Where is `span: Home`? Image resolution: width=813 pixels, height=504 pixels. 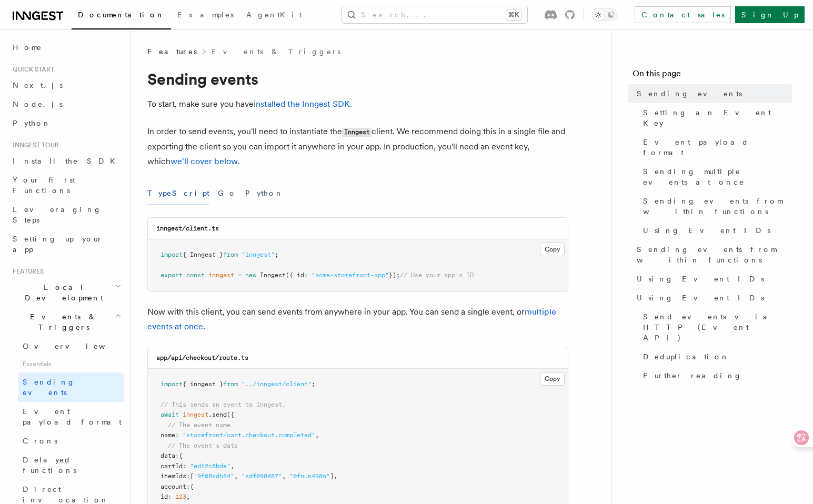 span: Home is located at coordinates (27, 47).